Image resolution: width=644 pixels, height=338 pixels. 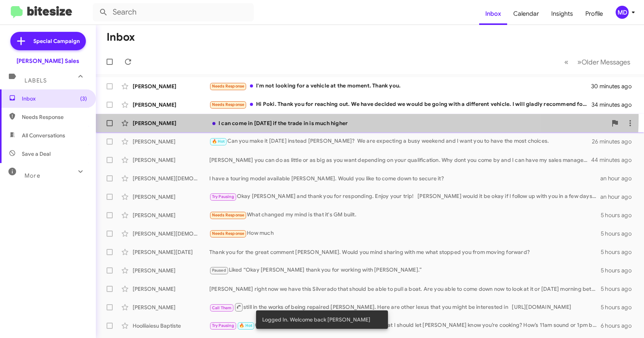 I want to click on span: Call Them, so click(x=222, y=308).